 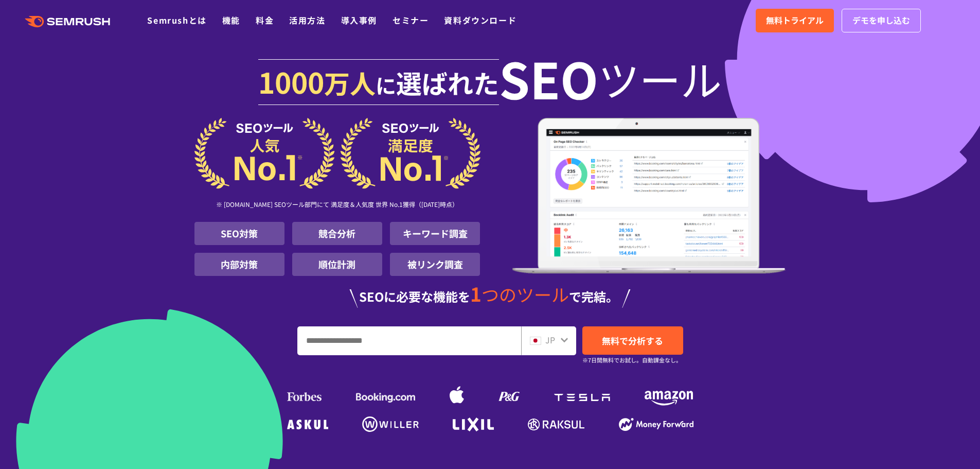 What do you see at coordinates (490, 296) in the screenshot?
I see `div: SEOに必要な機能を` at bounding box center [490, 296].